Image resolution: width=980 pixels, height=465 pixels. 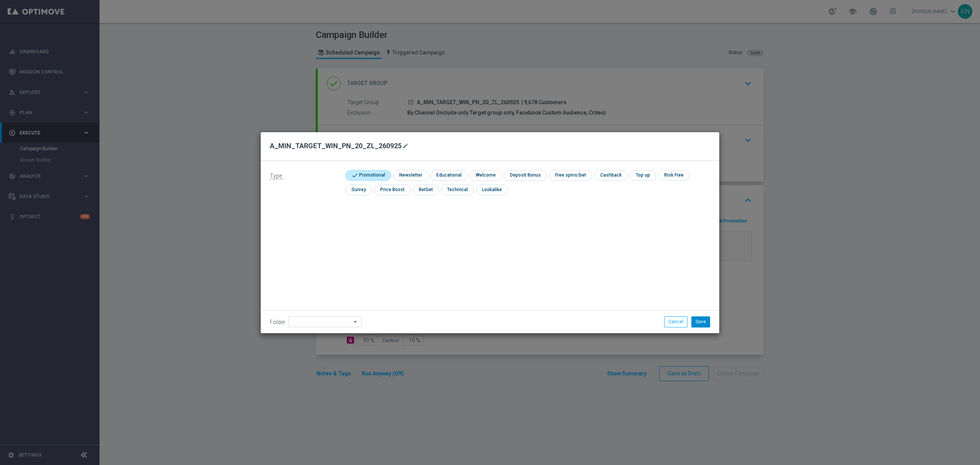 I want to click on h2: A_MIN_TARGET_WIN_PN_20_ZL_260925, so click(x=335, y=146).